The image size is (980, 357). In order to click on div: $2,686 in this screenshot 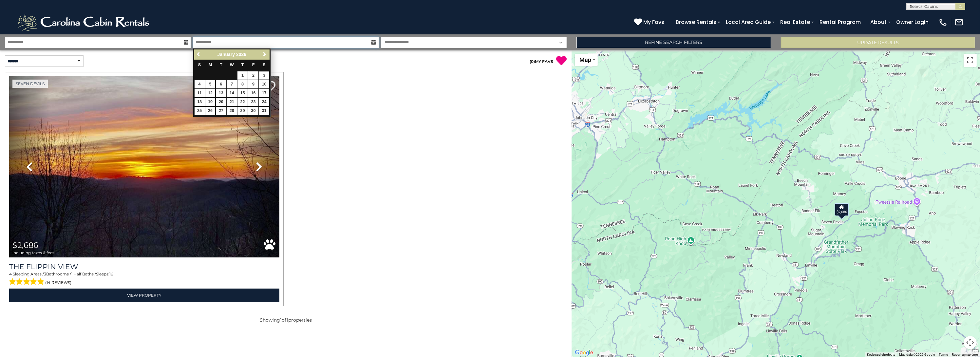, I will do `click(842, 210)`.